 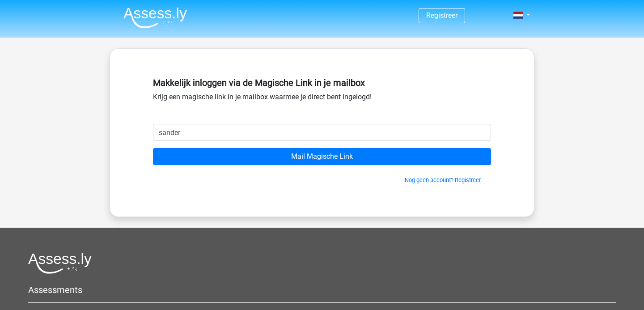 I want to click on img: Assessly logo, so click(x=60, y=263).